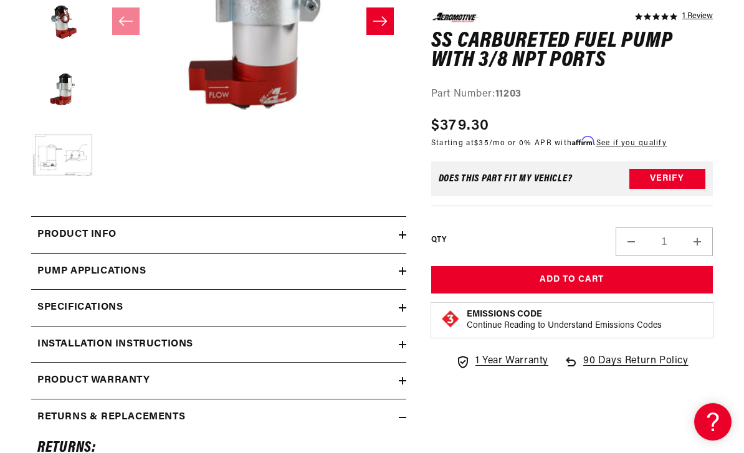 The width and height of the screenshot is (744, 453). What do you see at coordinates (626, 368) in the screenshot?
I see `a: 90 Days Return Policy` at bounding box center [626, 368].